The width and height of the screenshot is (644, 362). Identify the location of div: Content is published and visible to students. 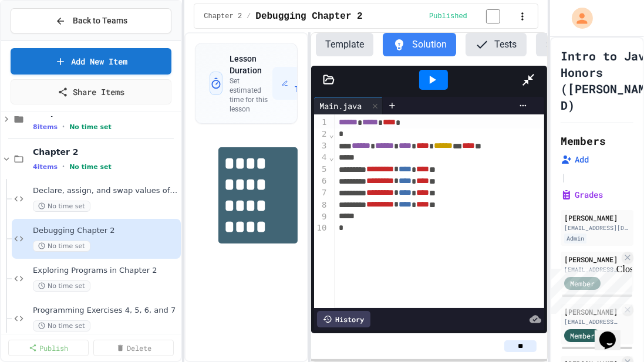
(471, 16).